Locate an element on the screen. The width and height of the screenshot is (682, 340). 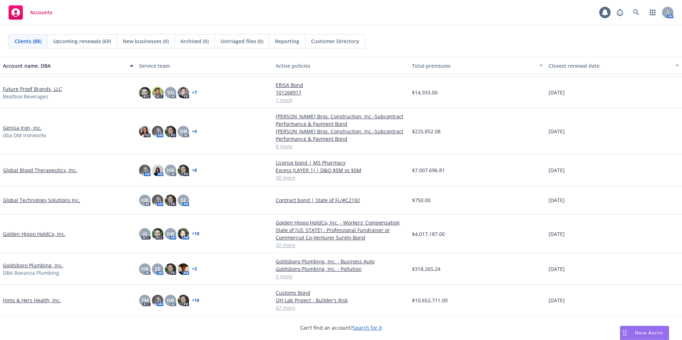
a: Golden Hippo HoldCo, Inc. - Workers' Compensation is located at coordinates (341, 223).